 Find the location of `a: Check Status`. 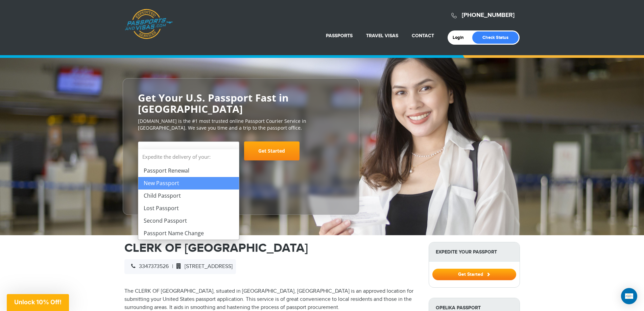

a: Check Status is located at coordinates (495, 37).